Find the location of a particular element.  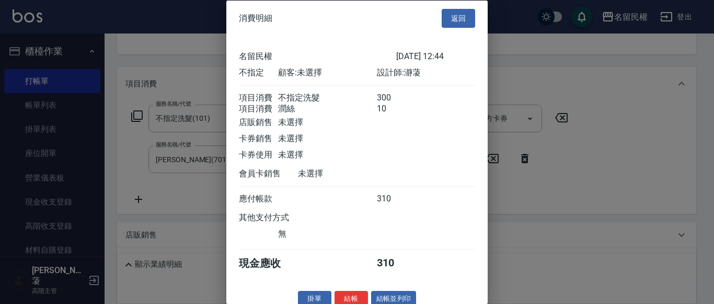

div: 無 is located at coordinates (327, 234).